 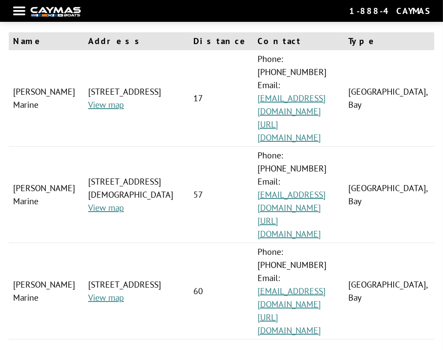 I want to click on img: white-logo-c9c8dbefe5ff5ceceb0f0178aa75bf4bb51f6bca0971e226c86eb53dfe498488.png, so click(x=55, y=11).